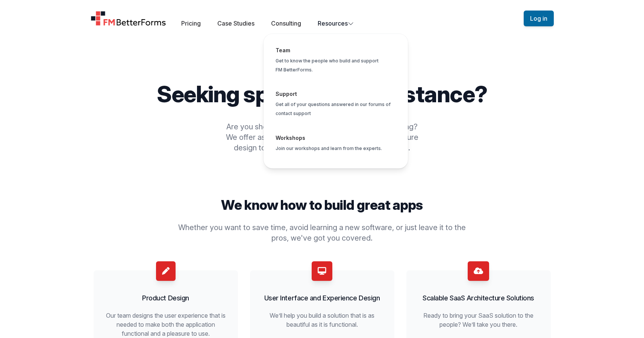 This screenshot has height=338, width=644. I want to click on p: Our team designs the user experience that is needed to make both the application functional and a..., so click(166, 324).